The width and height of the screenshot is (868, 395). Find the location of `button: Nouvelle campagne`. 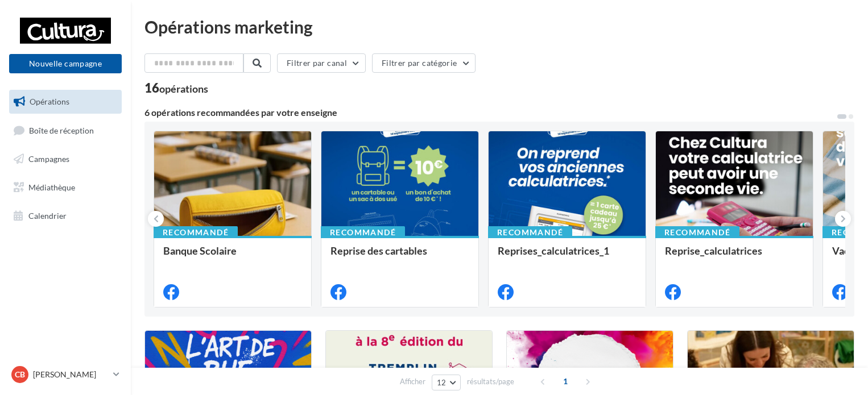

button: Nouvelle campagne is located at coordinates (66, 64).